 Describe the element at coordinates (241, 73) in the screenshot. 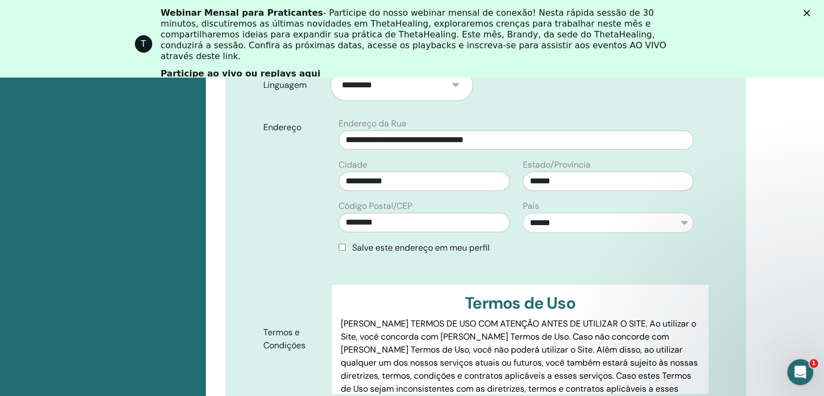

I see `font: Participe ao vivo ou replays aqui` at that location.